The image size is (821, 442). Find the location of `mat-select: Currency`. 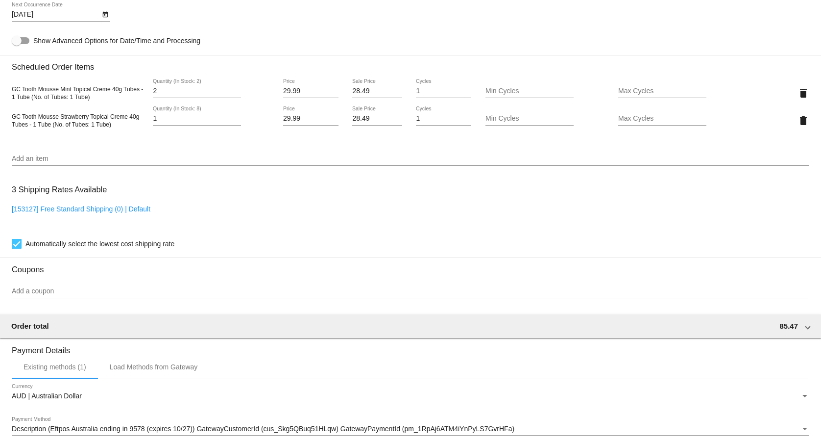

mat-select: Currency is located at coordinates (411, 396).